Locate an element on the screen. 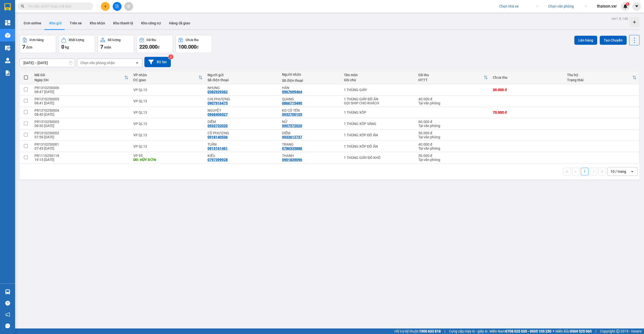 The height and width of the screenshot is (334, 644). div: 0797399928 is located at coordinates (217, 159).